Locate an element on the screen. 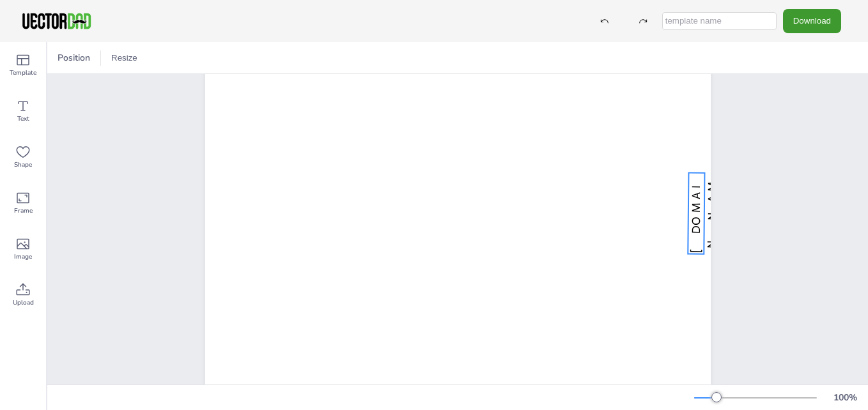 This screenshot has height=410, width=868. span: Shape is located at coordinates (23, 165).